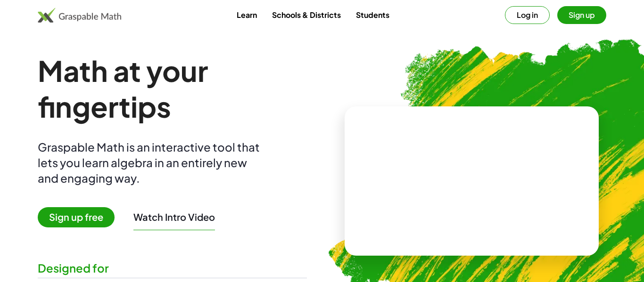 Image resolution: width=644 pixels, height=282 pixels. What do you see at coordinates (247, 15) in the screenshot?
I see `a: Learn` at bounding box center [247, 15].